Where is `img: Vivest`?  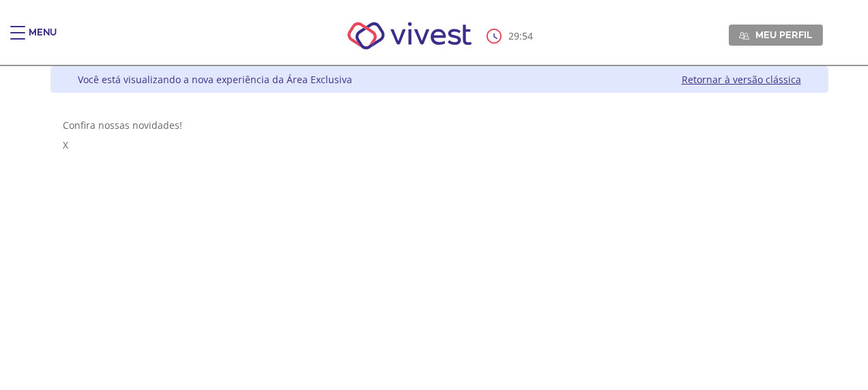 img: Vivest is located at coordinates (410, 36).